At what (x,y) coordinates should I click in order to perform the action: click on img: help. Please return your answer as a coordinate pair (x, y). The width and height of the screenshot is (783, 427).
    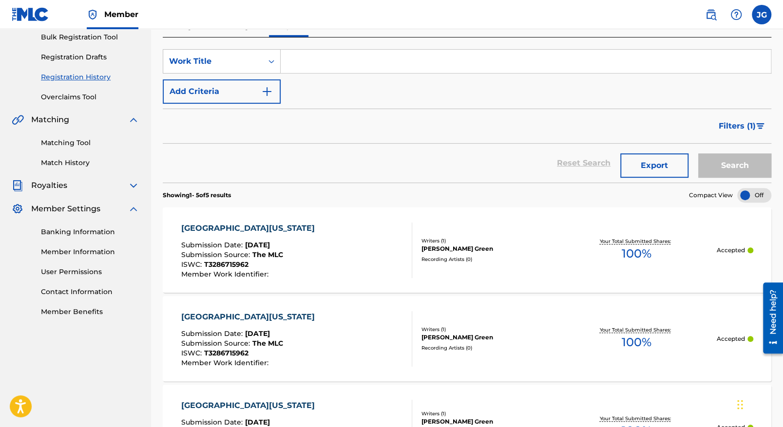
    Looking at the image, I should click on (736, 15).